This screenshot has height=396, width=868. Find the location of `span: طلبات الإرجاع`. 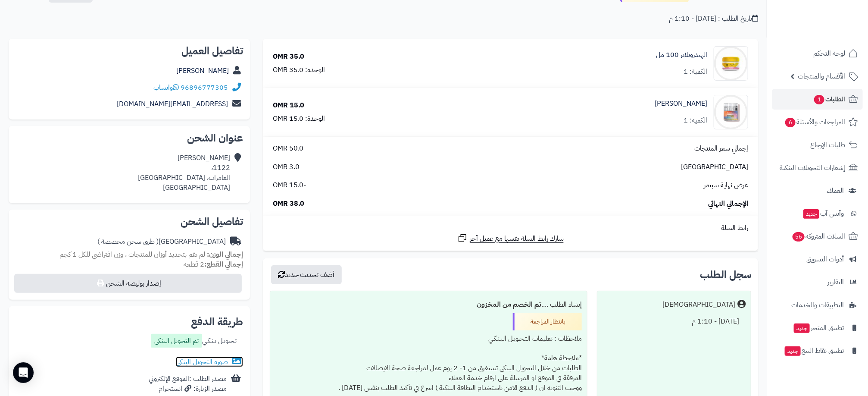

span: طلبات الإرجاع is located at coordinates (828, 145).